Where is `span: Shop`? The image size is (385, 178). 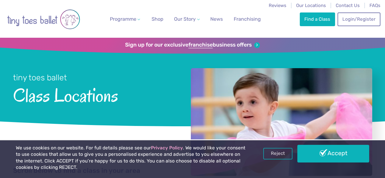
span: Shop is located at coordinates (157, 19).